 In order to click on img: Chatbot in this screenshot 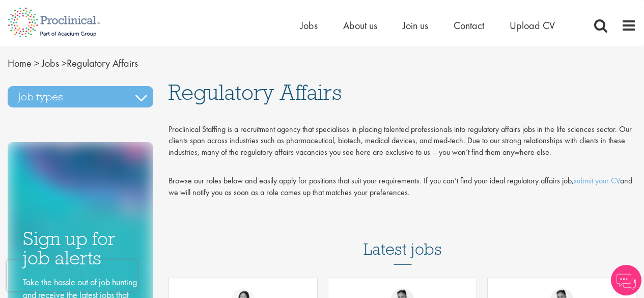, I will do `click(626, 280)`.